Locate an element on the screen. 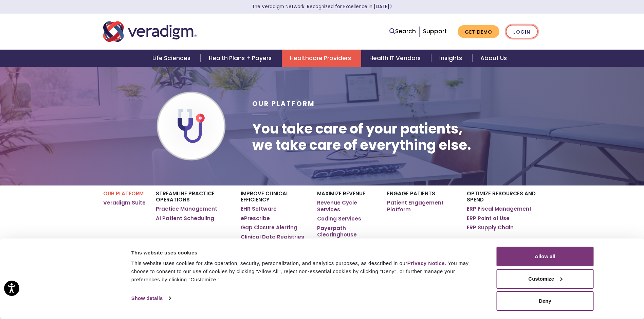  span: Learn More is located at coordinates (391, 7).